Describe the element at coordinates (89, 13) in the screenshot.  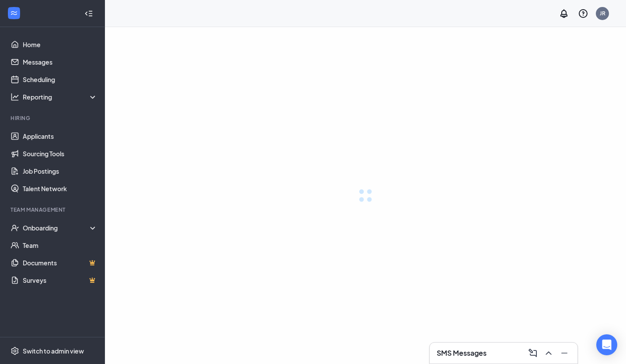
I see `svg: Collapse` at that location.